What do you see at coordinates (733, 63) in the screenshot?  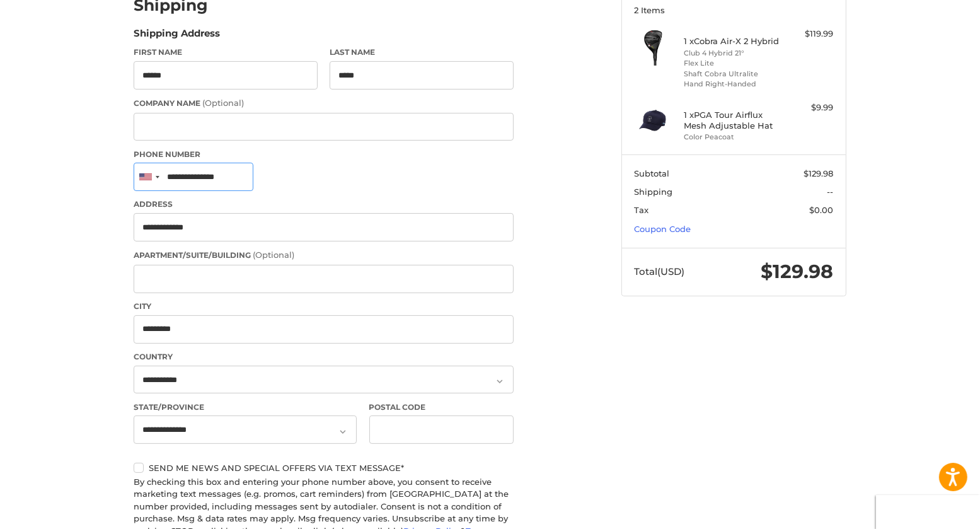 I see `li: Flex Lite` at bounding box center [733, 63].